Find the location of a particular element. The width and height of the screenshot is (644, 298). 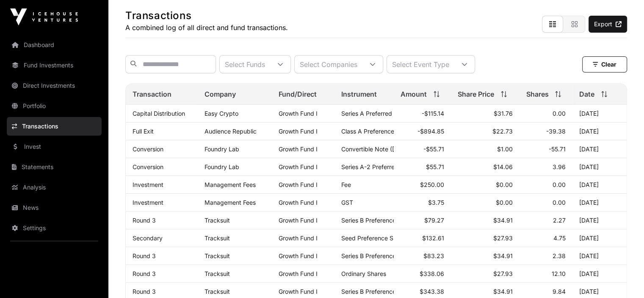

span: Fund/Direct is located at coordinates (298, 94).